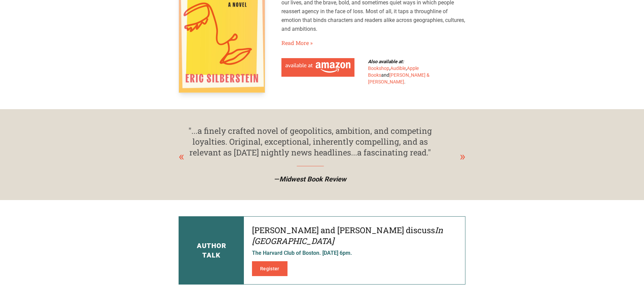 This screenshot has width=644, height=294. Describe the element at coordinates (270, 269) in the screenshot. I see `a: Register` at that location.